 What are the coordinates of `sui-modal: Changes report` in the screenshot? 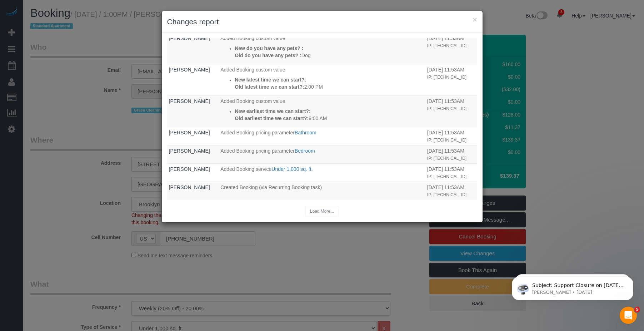 It's located at (322, 116).